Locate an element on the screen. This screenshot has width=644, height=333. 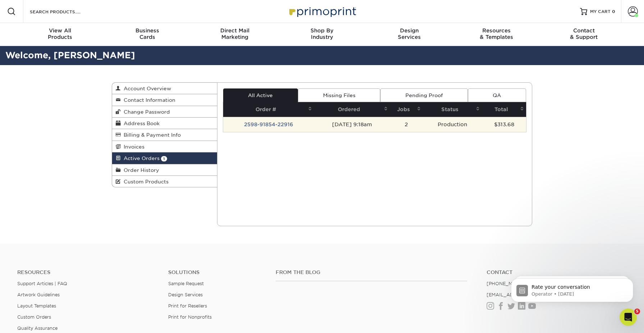
a: Artwork Guidelines is located at coordinates (39, 294).